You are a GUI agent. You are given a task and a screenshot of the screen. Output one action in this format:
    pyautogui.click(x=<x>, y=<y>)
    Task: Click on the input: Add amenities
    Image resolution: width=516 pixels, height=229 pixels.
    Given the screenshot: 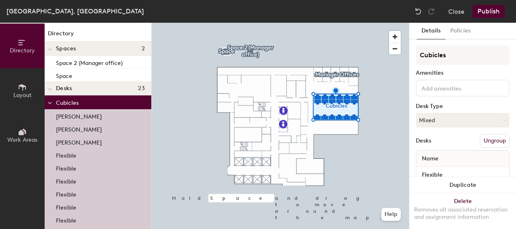 What is the action you would take?
    pyautogui.click(x=456, y=88)
    